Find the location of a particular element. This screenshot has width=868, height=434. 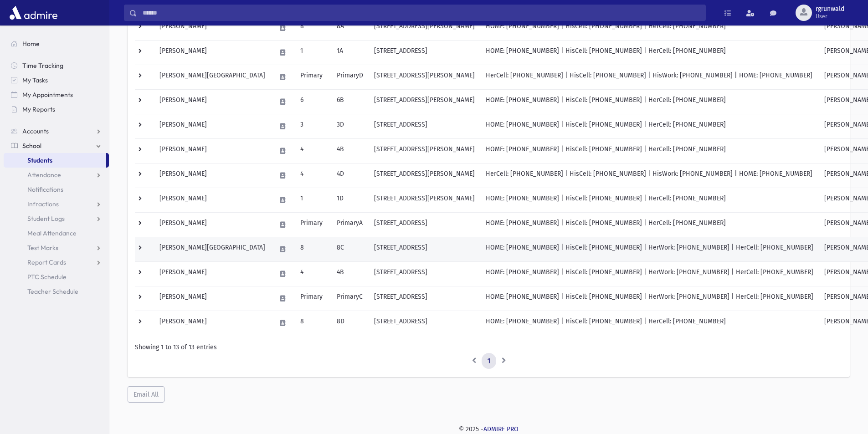

a: Student Logs is located at coordinates (56, 218).